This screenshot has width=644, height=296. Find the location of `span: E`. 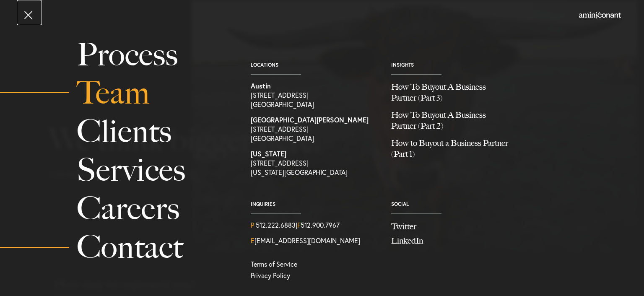

span: E is located at coordinates (252, 241).